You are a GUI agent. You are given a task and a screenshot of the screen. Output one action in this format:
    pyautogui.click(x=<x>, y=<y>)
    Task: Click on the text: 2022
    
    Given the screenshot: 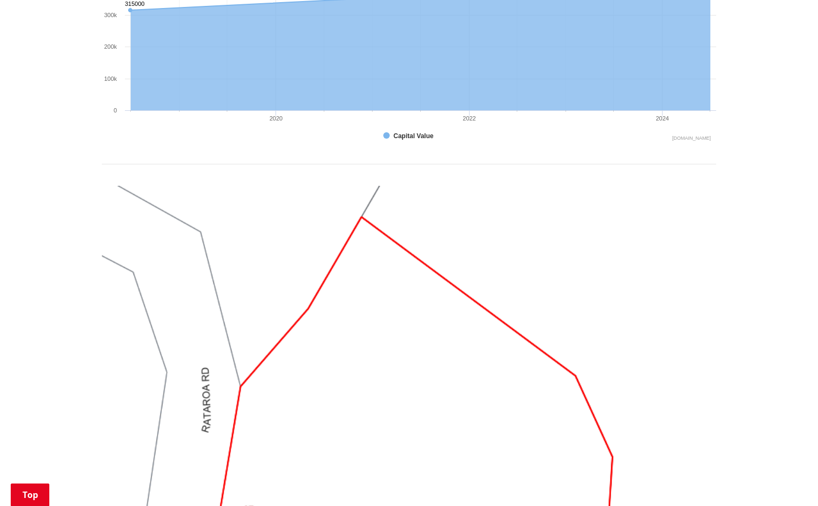 What is the action you would take?
    pyautogui.click(x=469, y=118)
    